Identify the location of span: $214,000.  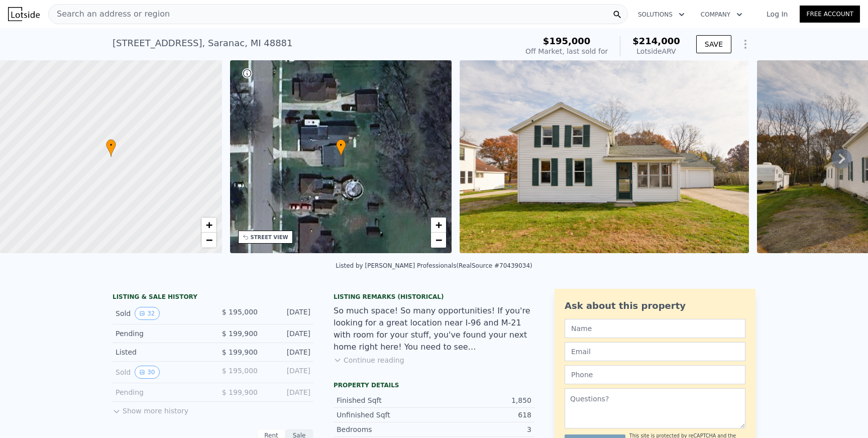
(656, 40).